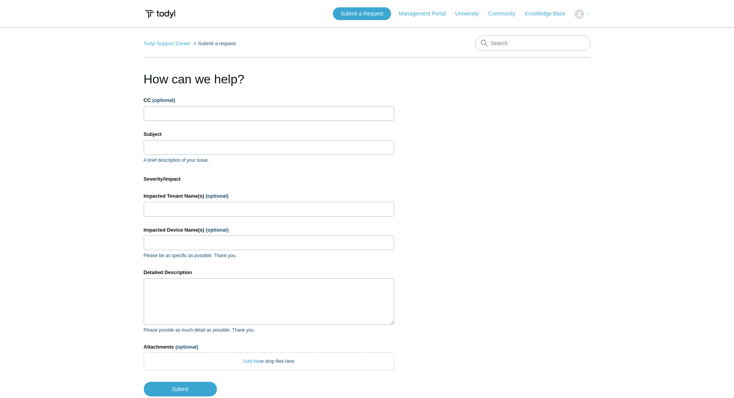 This screenshot has width=734, height=398. I want to click on label: Attachments, so click(269, 347).